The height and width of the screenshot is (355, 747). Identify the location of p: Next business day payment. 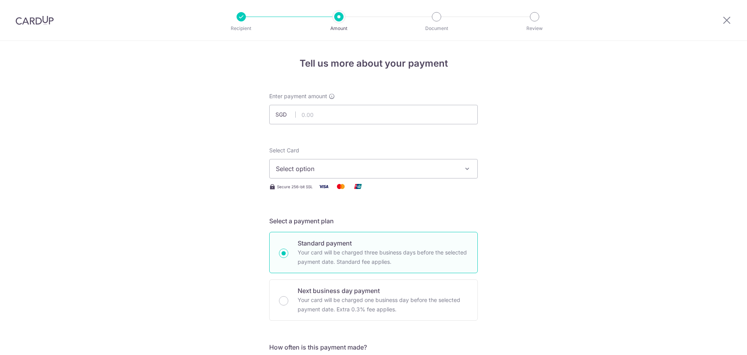
(383, 290).